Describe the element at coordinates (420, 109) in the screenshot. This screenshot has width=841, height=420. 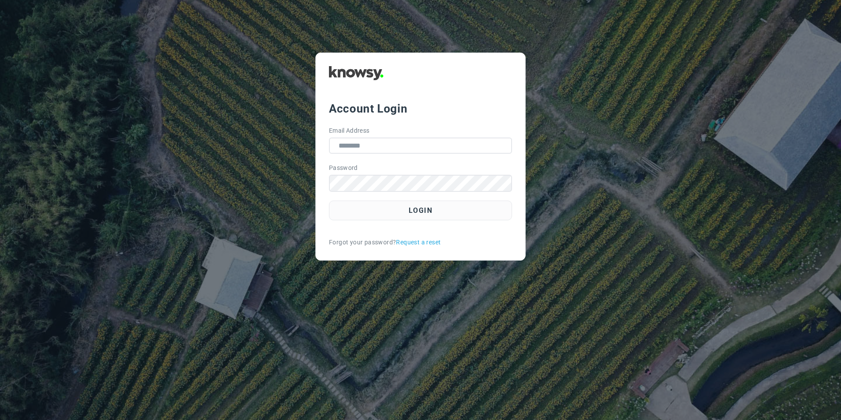
I see `div: Account Login` at that location.